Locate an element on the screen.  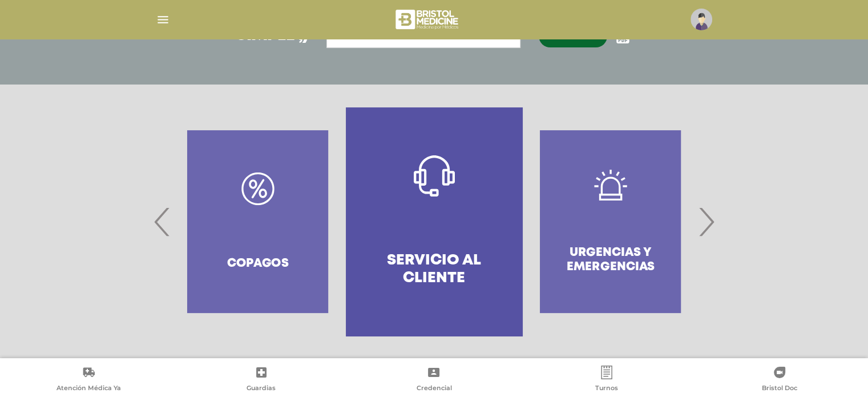
span: Guardias is located at coordinates (261, 389).